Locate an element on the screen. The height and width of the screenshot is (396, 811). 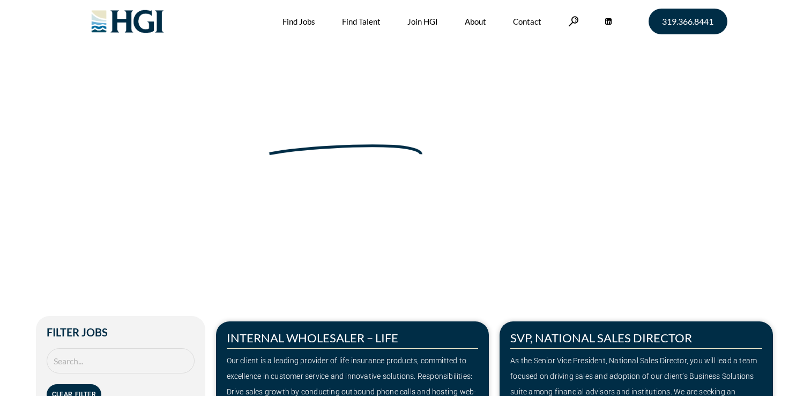
a: SVP, NATIONAL SALES DIRECTOR is located at coordinates (601, 337).